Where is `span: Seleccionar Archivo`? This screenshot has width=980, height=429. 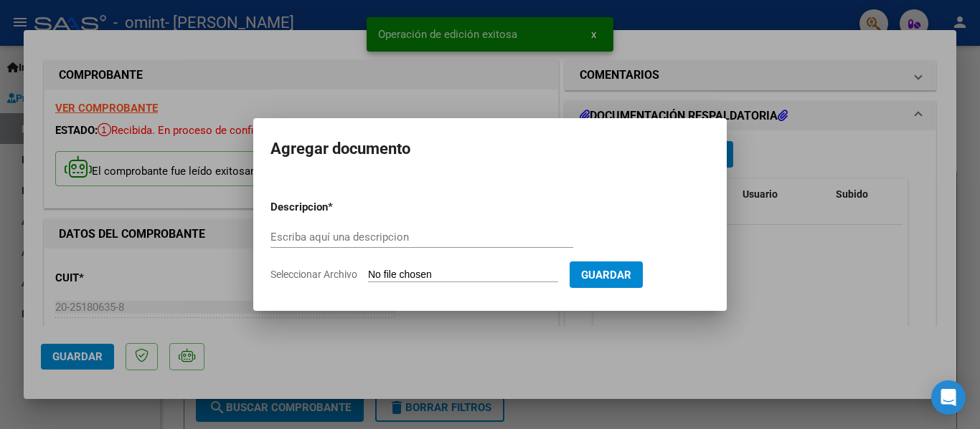 span: Seleccionar Archivo is located at coordinates (313, 275).